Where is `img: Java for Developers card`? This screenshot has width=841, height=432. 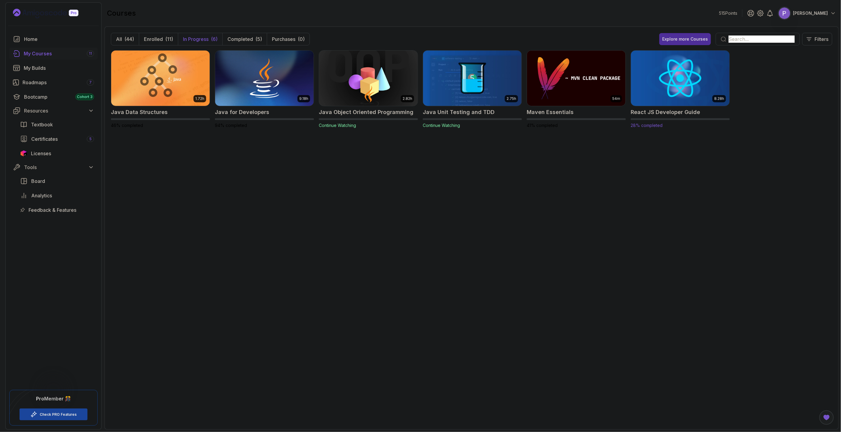 img: Java for Developers card is located at coordinates (265, 78).